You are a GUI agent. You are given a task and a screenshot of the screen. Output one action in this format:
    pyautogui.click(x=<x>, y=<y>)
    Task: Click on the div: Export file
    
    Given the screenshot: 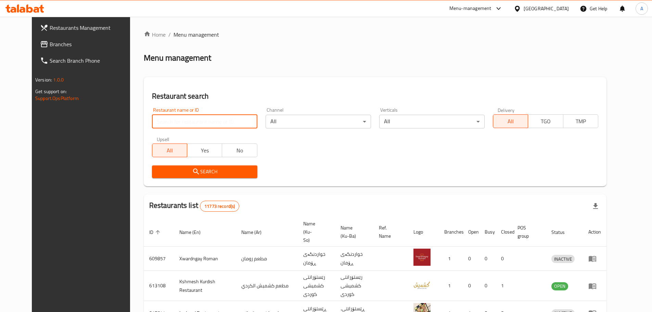 What is the action you would take?
    pyautogui.click(x=596, y=206)
    